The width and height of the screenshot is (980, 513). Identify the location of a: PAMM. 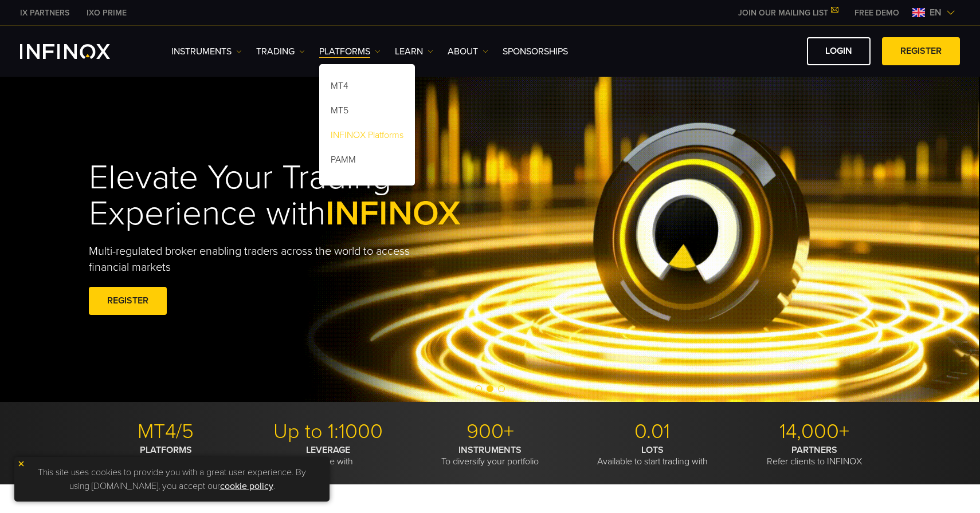
(367, 162).